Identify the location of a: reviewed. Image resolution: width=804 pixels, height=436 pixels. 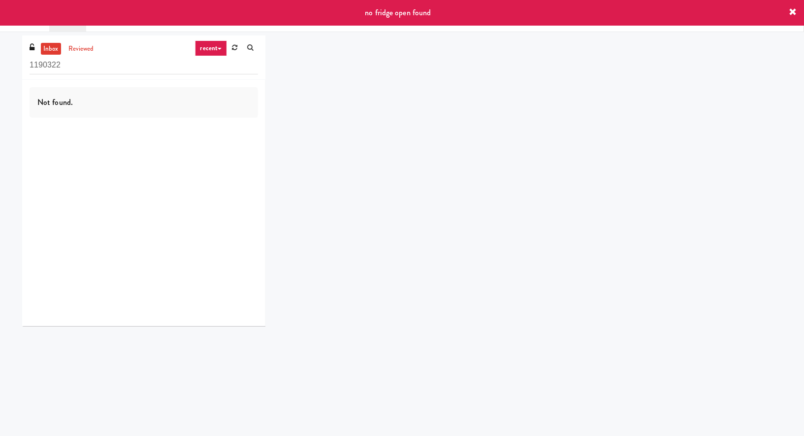
(81, 49).